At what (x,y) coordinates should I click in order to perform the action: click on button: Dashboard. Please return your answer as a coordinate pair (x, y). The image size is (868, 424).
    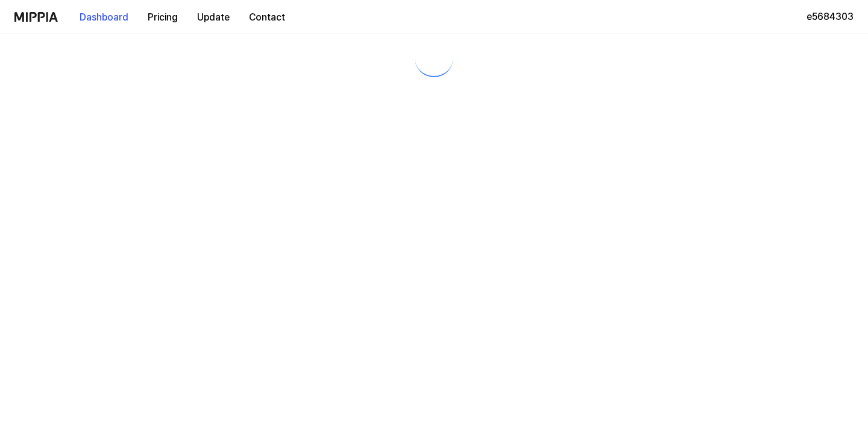
    Looking at the image, I should click on (103, 18).